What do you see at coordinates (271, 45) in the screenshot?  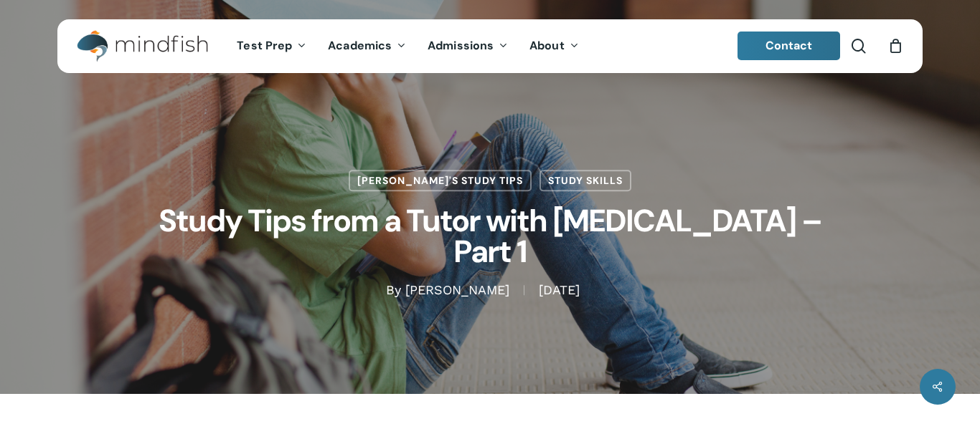 I see `a: Test Prep` at bounding box center [271, 45].